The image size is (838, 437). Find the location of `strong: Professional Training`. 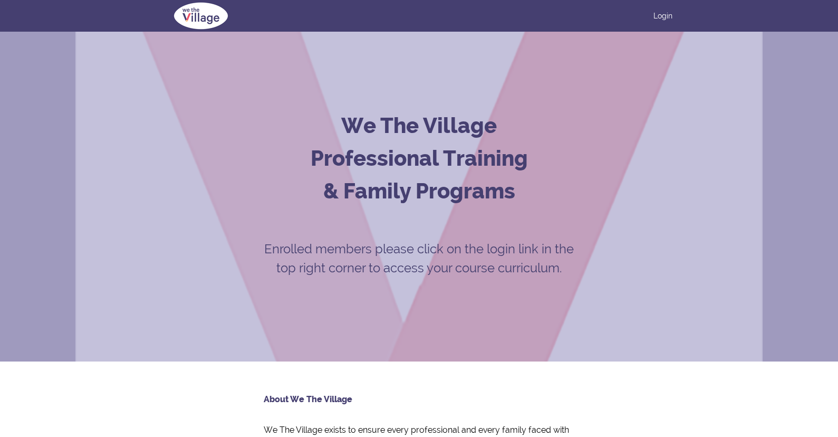

strong: Professional Training is located at coordinates (419, 158).